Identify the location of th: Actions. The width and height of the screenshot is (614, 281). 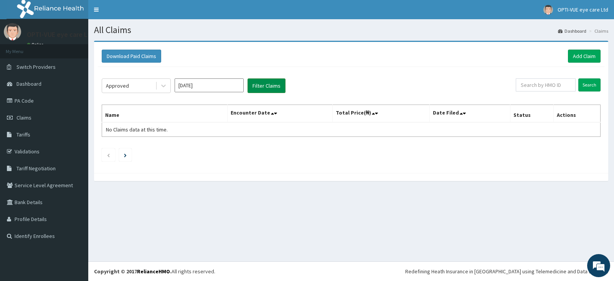
(577, 114).